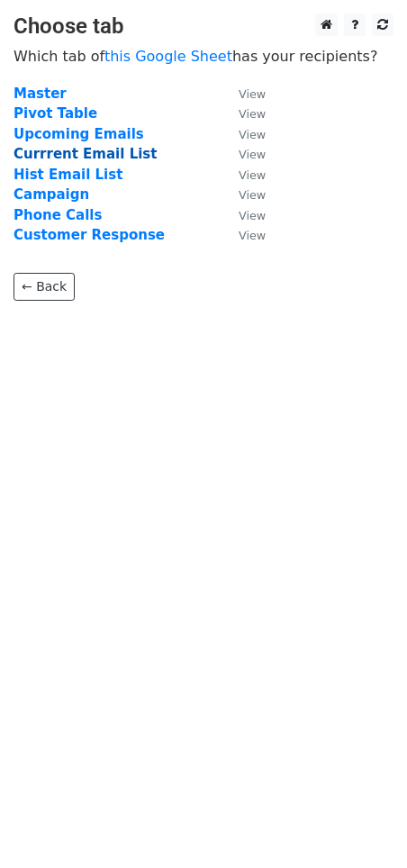 Image resolution: width=407 pixels, height=868 pixels. I want to click on a: Hist Email List, so click(68, 175).